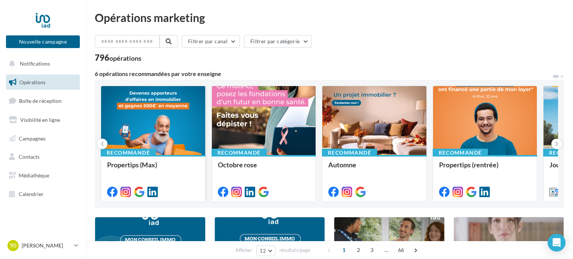 The height and width of the screenshot is (259, 573). I want to click on div: 796, so click(118, 58).